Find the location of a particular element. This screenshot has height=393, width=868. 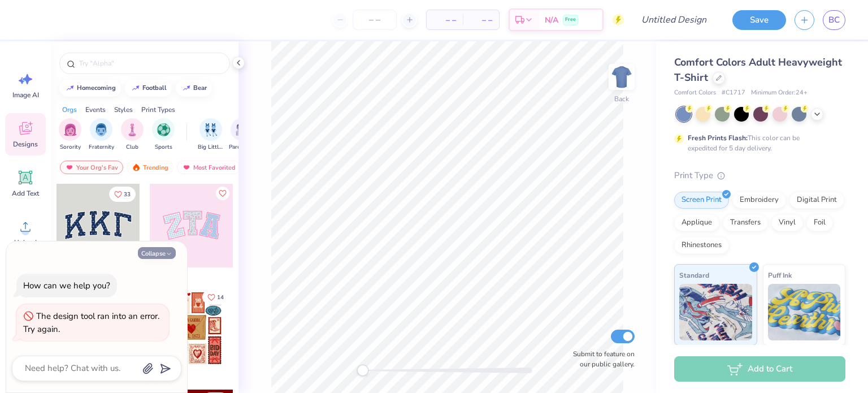

span: Comfort Colors Adult Heavyweight T-Shirt is located at coordinates (758, 70).